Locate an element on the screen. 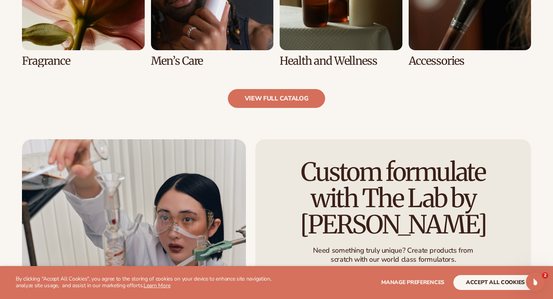 This screenshot has height=299, width=553. a: Learn More is located at coordinates (157, 285).